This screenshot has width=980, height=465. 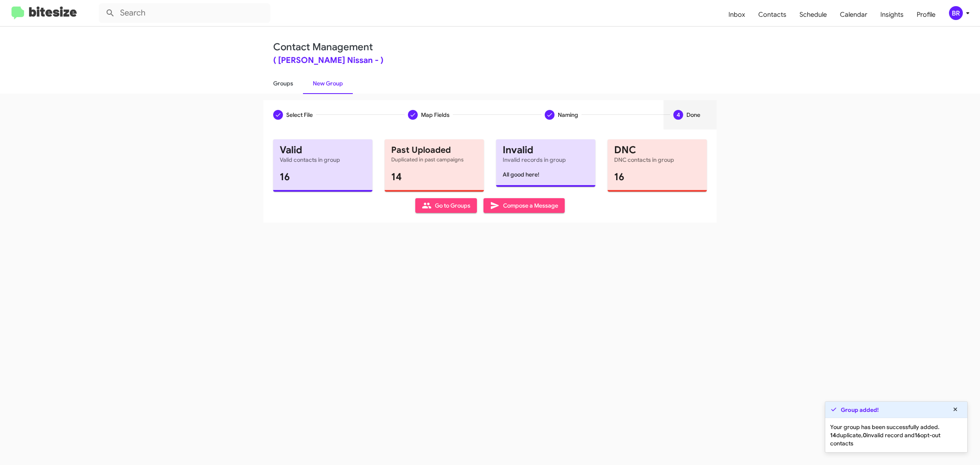 I want to click on a: Groups, so click(x=283, y=83).